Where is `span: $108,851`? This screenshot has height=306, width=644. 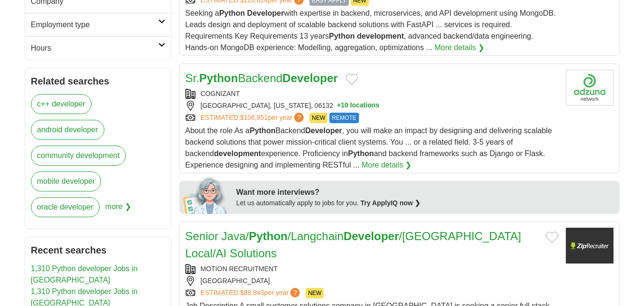 span: $108,851 is located at coordinates (254, 117).